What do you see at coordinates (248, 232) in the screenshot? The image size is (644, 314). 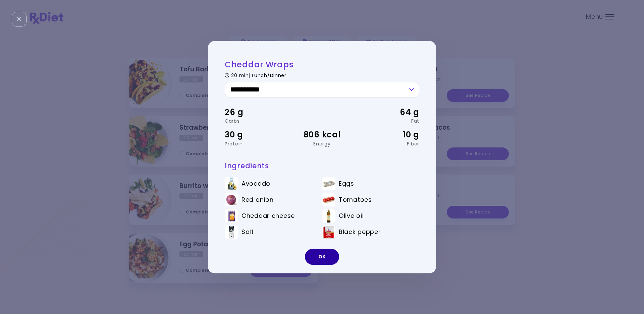 I see `span: Salt` at bounding box center [248, 232].